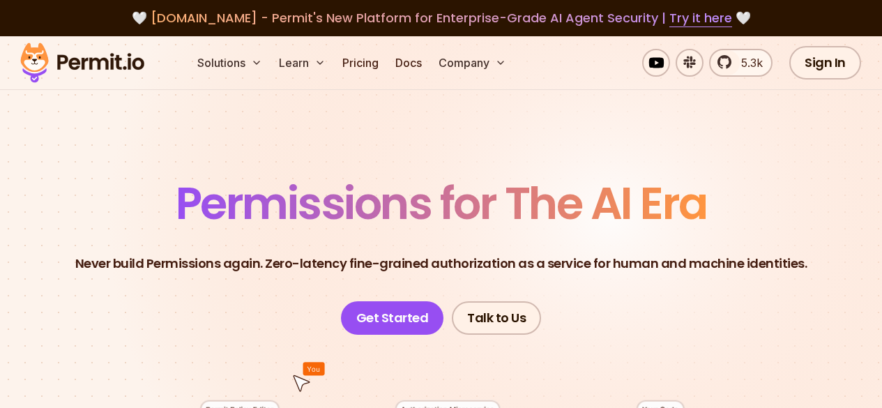 The width and height of the screenshot is (882, 408). Describe the element at coordinates (302, 63) in the screenshot. I see `button: Learn` at that location.